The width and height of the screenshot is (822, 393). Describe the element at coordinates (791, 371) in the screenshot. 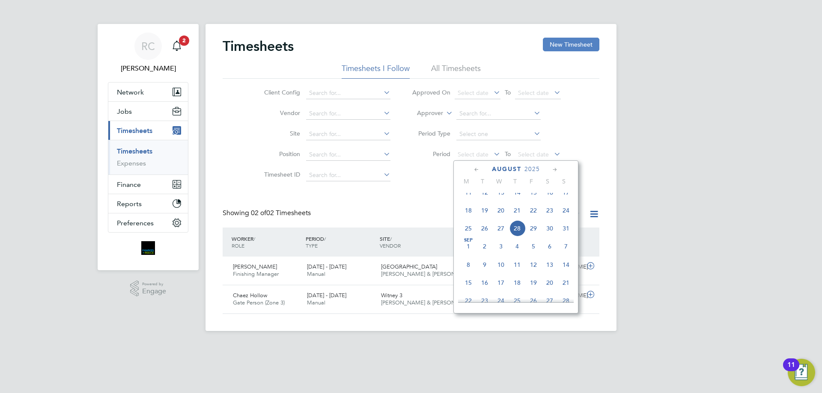

I see `div: 11` at that location.